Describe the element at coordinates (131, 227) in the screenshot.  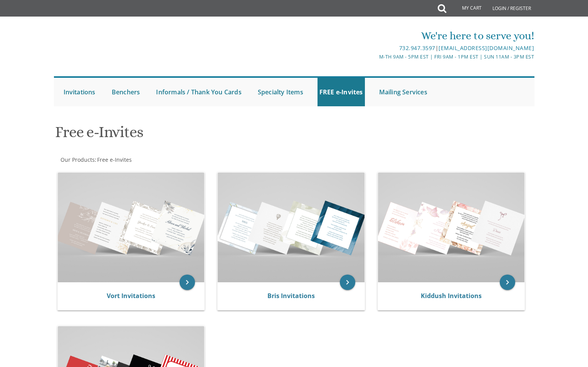
I see `img: Vort Invitations` at that location.